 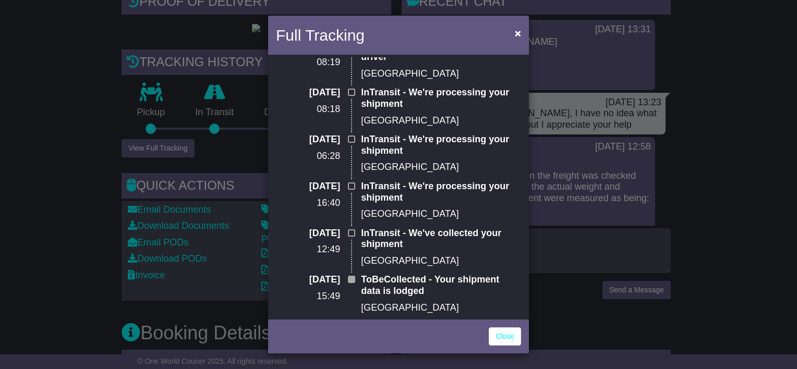 I want to click on p: 08:18, so click(x=308, y=109).